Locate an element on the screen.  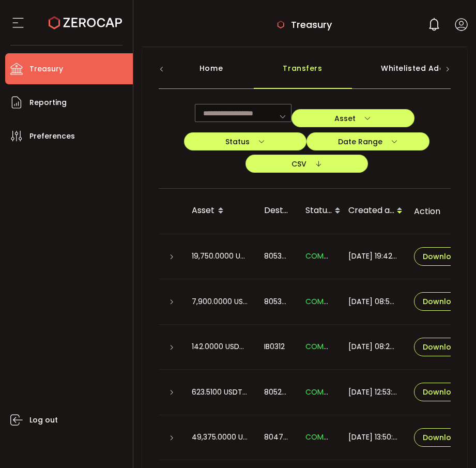
button: Date Range is located at coordinates (369, 141).